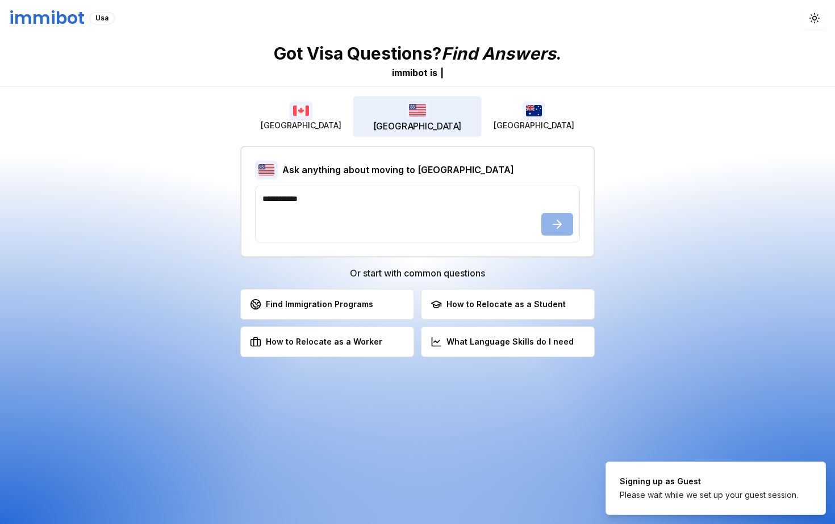 This screenshot has width=835, height=524. I want to click on div: Please wait while we set up your guest session., so click(709, 495).